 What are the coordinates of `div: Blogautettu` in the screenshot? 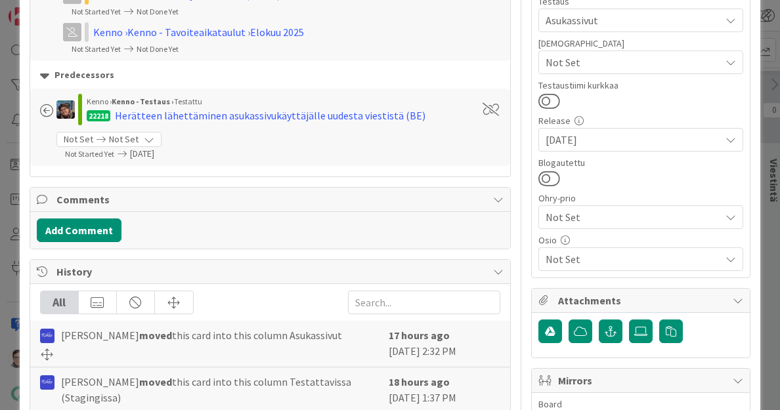 It's located at (641, 163).